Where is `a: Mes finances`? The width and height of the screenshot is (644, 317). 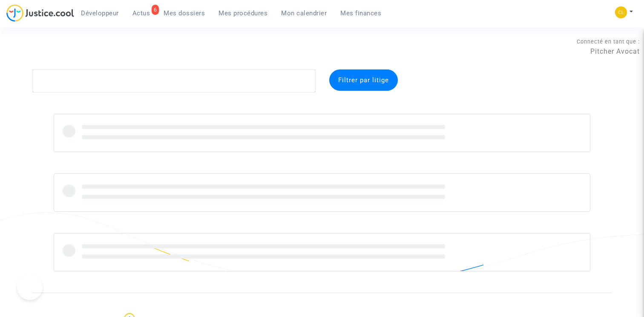
a: Mes finances is located at coordinates (361, 13).